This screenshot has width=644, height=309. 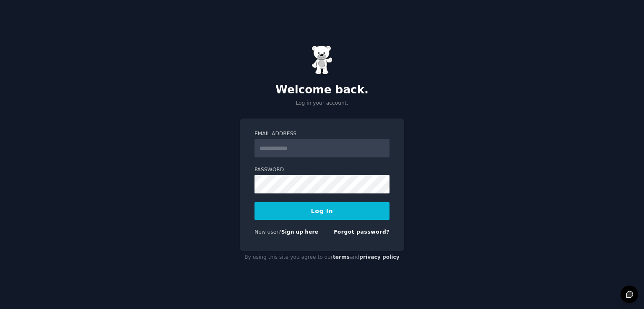 I want to click on span: New user?, so click(x=268, y=232).